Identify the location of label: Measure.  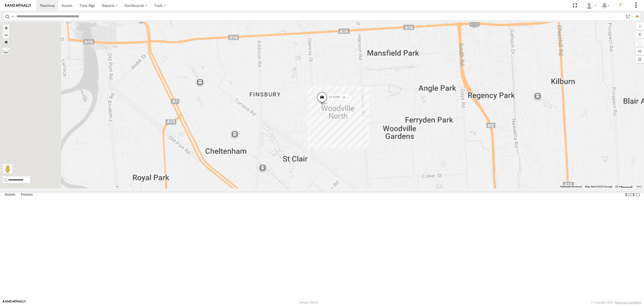
(6, 51).